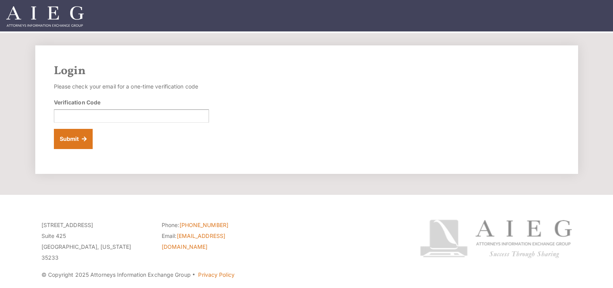 This screenshot has width=613, height=288. Describe the element at coordinates (131, 86) in the screenshot. I see `p: Please check your email for a one-time verification code` at that location.